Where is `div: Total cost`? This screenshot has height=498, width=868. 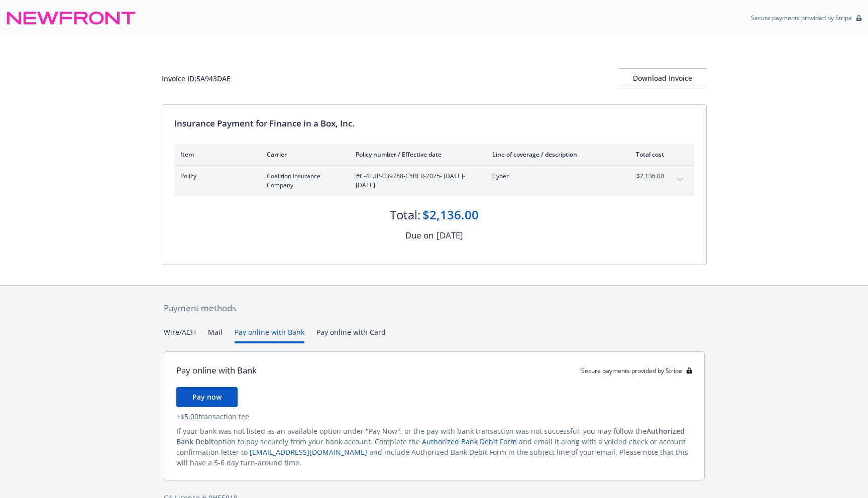
div: Total cost is located at coordinates (645, 154).